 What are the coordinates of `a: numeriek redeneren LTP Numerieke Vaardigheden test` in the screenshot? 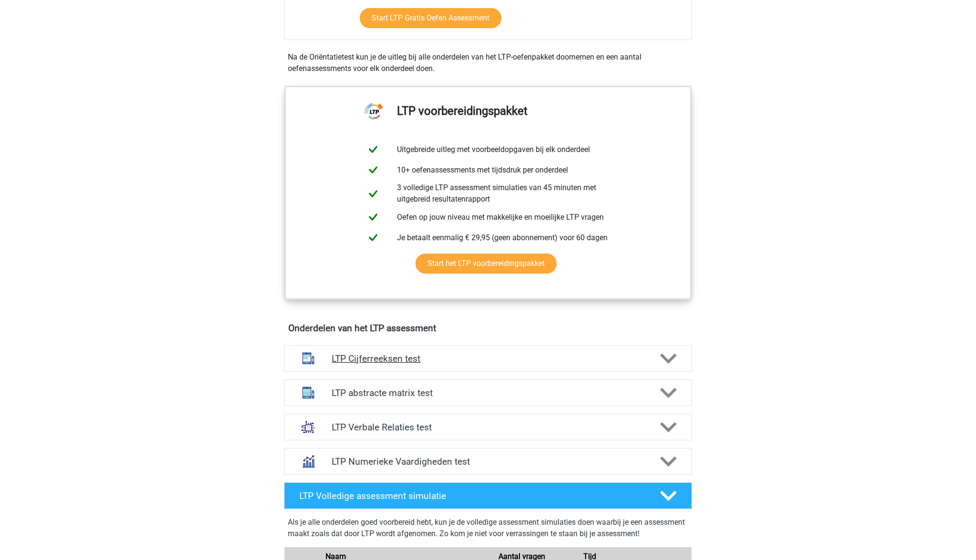 It's located at (488, 461).